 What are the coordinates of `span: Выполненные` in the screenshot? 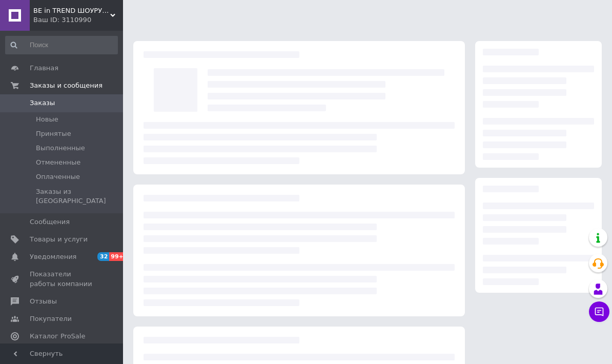 It's located at (61, 148).